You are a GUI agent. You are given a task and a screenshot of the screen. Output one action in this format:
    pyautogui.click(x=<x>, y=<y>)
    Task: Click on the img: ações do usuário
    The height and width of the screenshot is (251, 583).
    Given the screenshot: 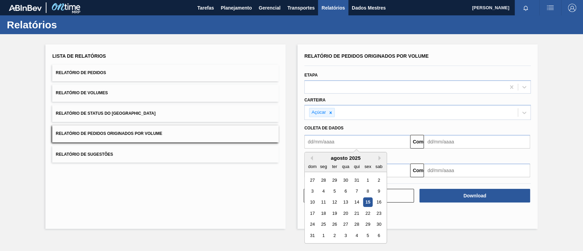 What is the action you would take?
    pyautogui.click(x=551, y=8)
    